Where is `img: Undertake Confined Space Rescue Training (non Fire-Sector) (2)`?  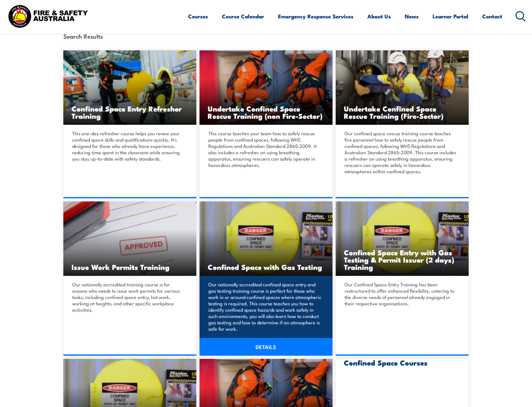 img: Undertake Confined Space Rescue Training (non Fire-Sector) (2) is located at coordinates (266, 88).